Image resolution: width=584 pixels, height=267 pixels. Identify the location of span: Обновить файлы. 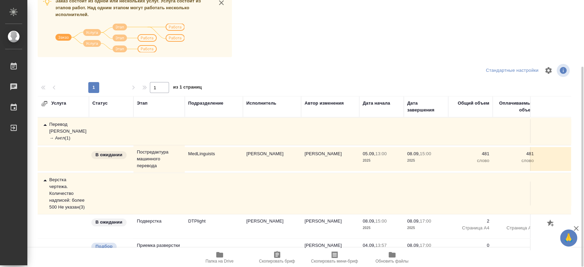
(392, 261).